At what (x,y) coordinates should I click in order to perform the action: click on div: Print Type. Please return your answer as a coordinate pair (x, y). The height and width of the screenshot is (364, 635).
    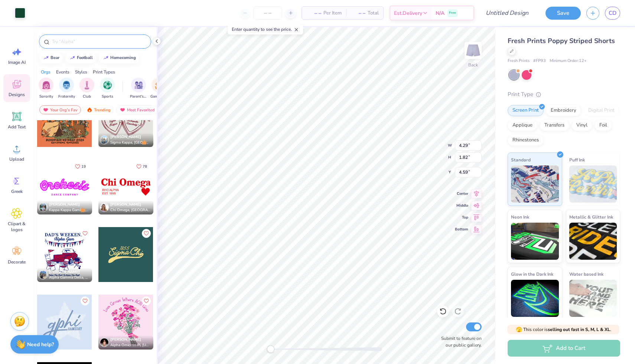
    Looking at the image, I should click on (564, 94).